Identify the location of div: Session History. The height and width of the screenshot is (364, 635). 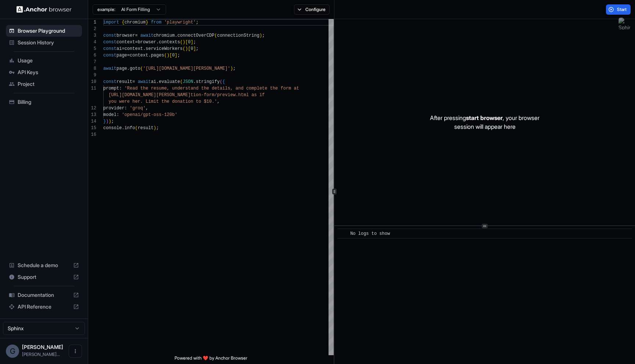
(43, 43).